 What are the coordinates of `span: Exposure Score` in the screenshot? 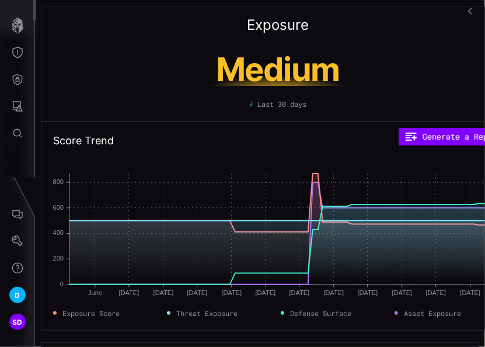 It's located at (91, 313).